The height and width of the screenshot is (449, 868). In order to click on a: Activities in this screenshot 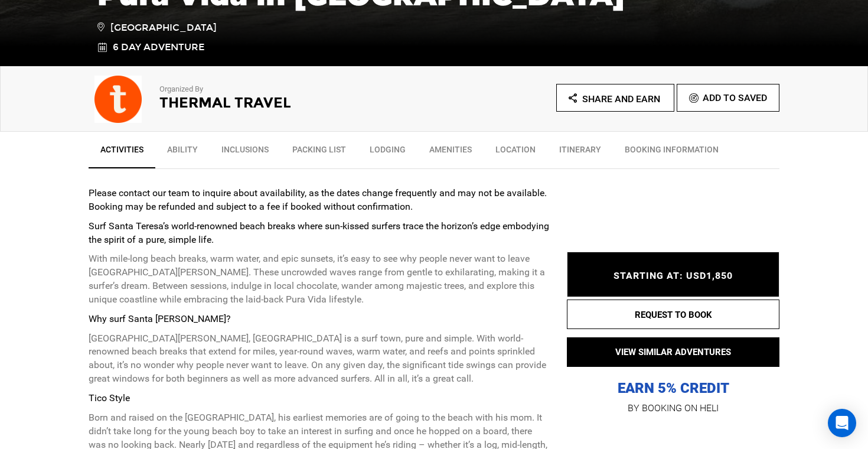, I will do `click(121, 153)`.